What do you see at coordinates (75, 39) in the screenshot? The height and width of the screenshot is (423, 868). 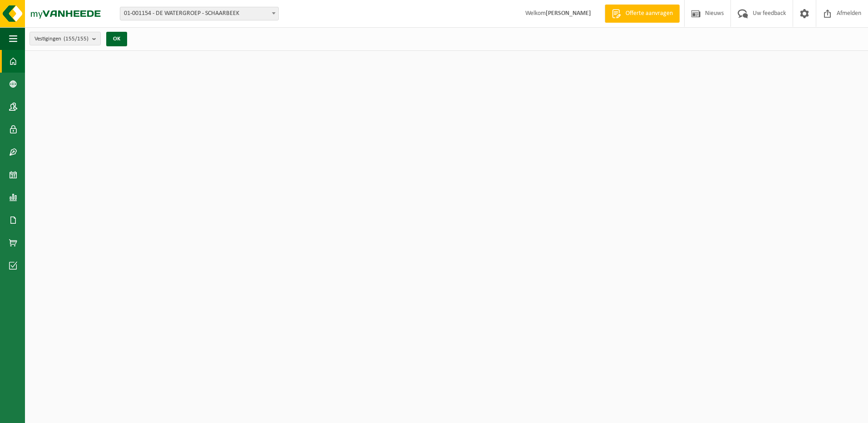 I see `count: (155/155)` at bounding box center [75, 39].